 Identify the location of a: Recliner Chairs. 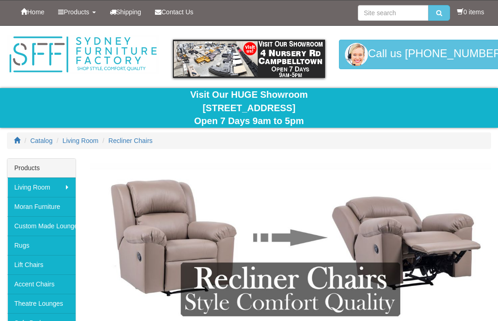
(130, 141).